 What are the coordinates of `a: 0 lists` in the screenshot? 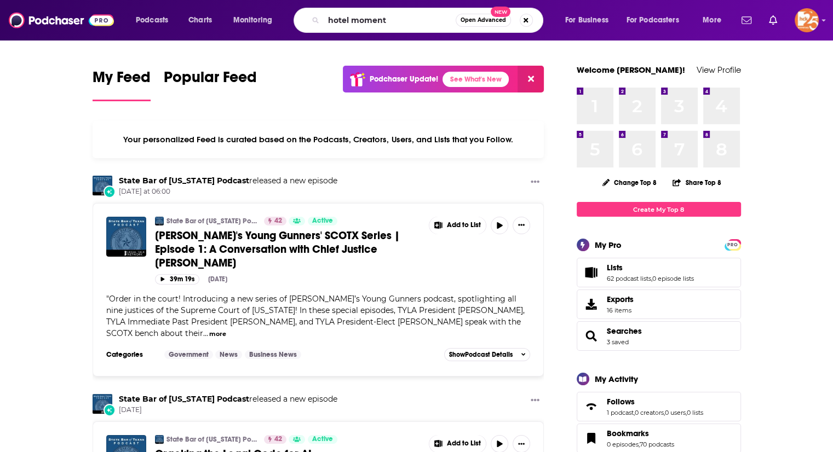 It's located at (695, 413).